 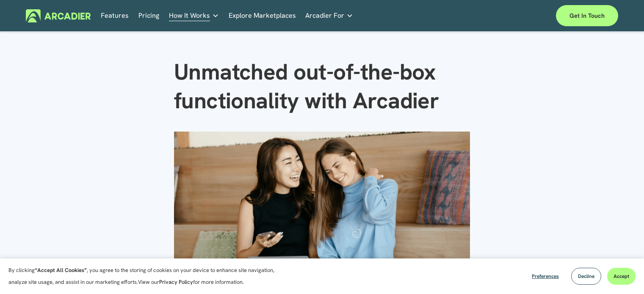 I want to click on p: By clicking , you agree to the storing of cookies on your device to enhance site navigation, anal..., so click(x=146, y=276).